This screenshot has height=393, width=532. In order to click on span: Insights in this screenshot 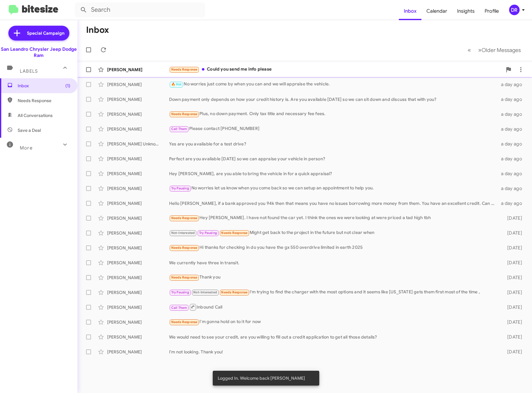, I will do `click(466, 11)`.